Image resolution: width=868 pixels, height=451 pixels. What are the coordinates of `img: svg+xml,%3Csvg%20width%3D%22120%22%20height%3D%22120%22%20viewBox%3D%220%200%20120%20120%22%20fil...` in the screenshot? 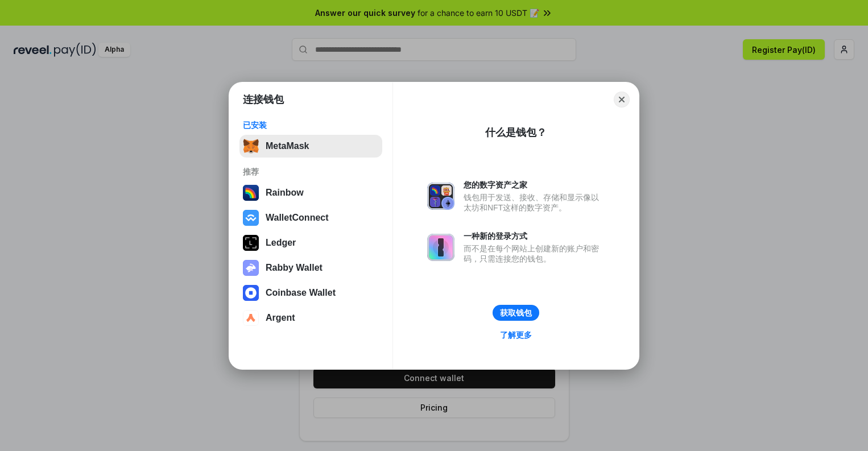 It's located at (251, 193).